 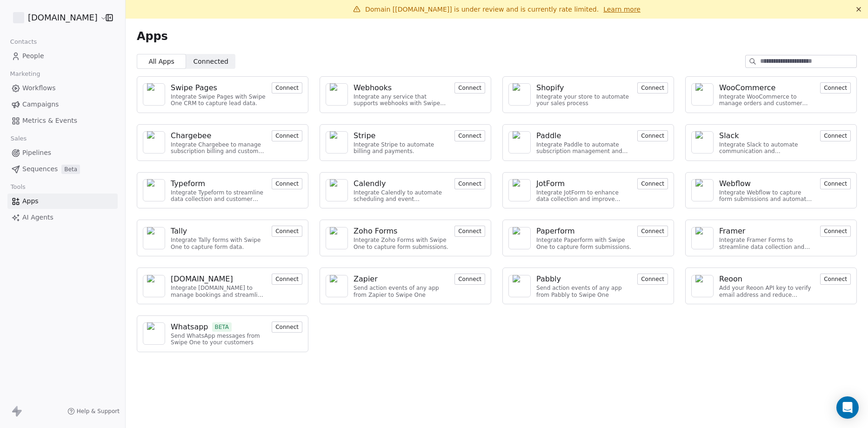 I want to click on a: Zapier, so click(x=401, y=279).